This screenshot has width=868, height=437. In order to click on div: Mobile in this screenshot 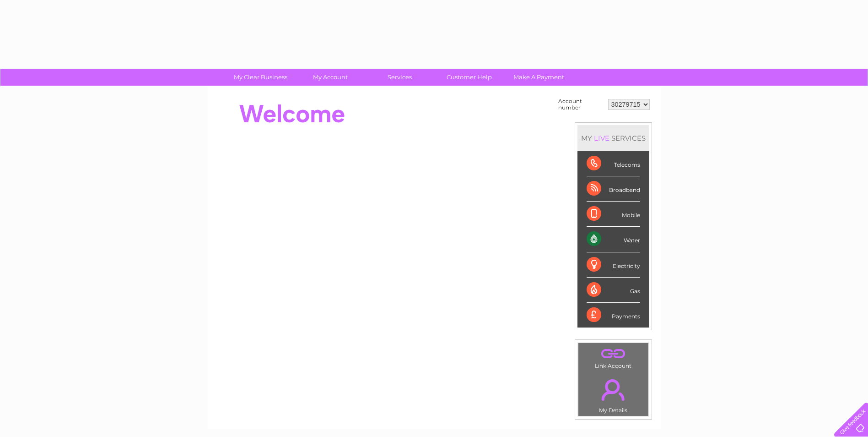, I will do `click(613, 214)`.